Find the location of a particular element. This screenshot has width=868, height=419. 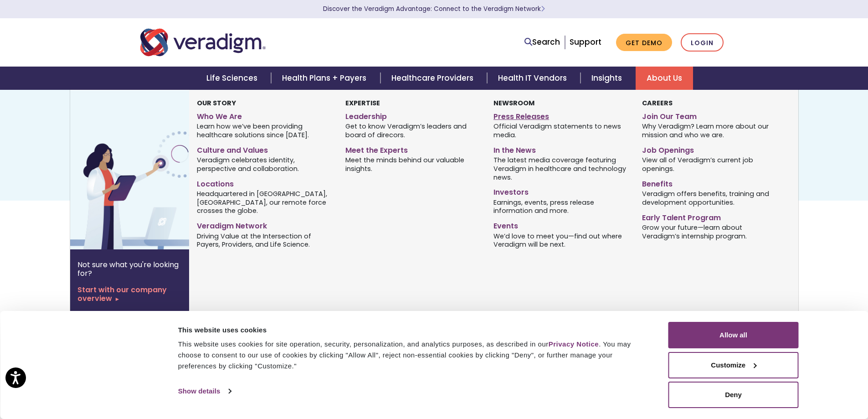

div: This website uses cookies is located at coordinates (413, 330).